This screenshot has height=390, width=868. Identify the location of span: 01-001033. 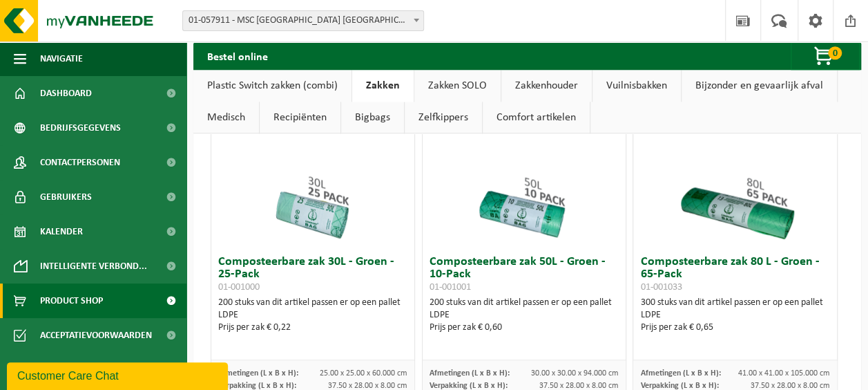
(661, 287).